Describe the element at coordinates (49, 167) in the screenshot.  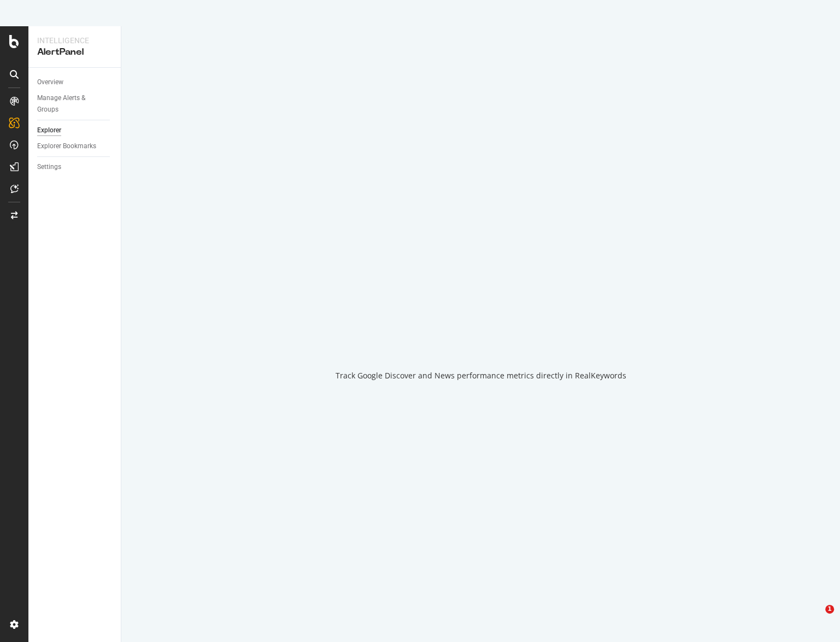
I see `div: Settings` at that location.